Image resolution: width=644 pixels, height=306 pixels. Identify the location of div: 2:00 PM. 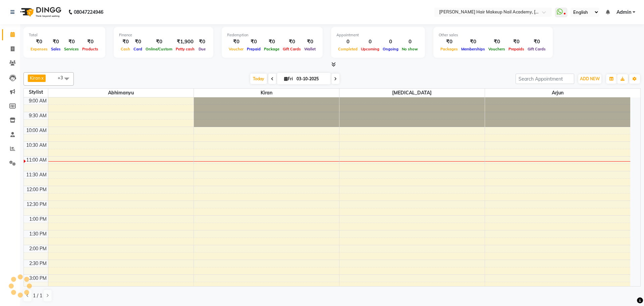
(38, 249).